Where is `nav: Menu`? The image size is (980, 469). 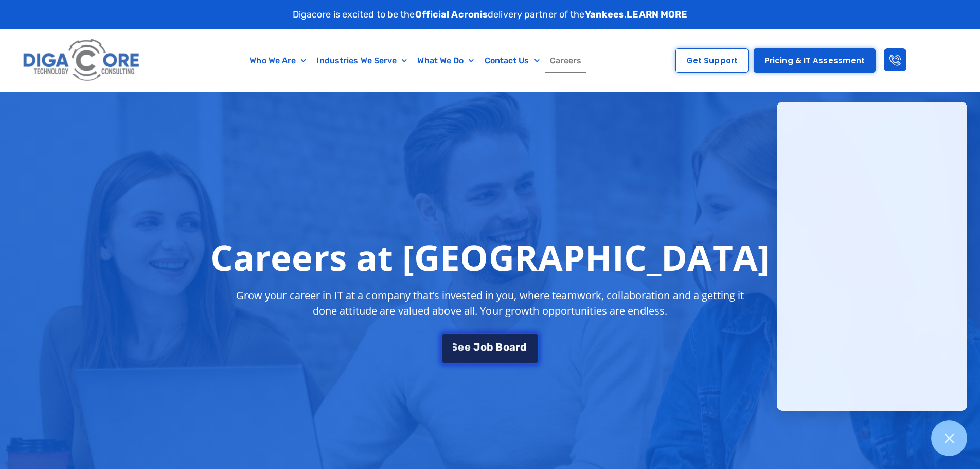
nav: Menu is located at coordinates (416, 61).